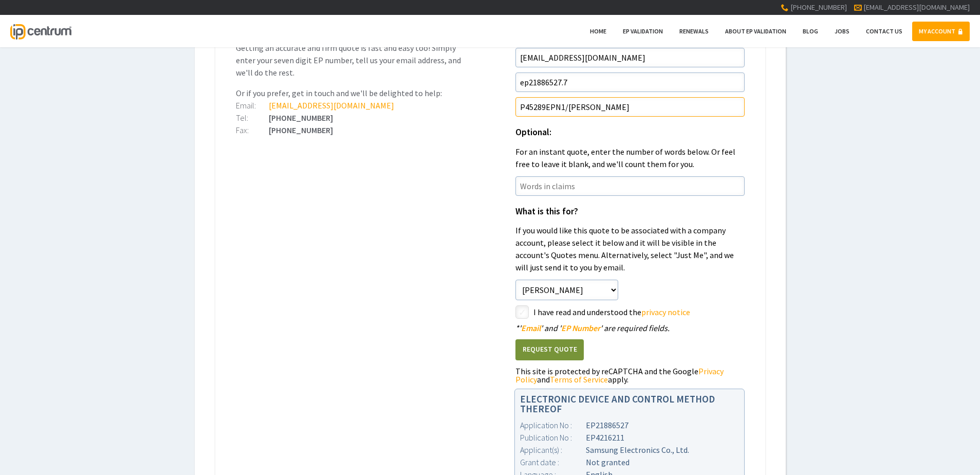 The height and width of the screenshot is (475, 980). Describe the element at coordinates (252, 106) in the screenshot. I see `div: Email:` at that location.